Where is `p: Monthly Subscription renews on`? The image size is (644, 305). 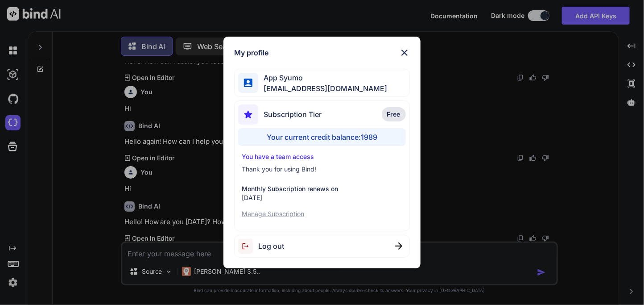 p: Monthly Subscription renews on is located at coordinates (321, 188).